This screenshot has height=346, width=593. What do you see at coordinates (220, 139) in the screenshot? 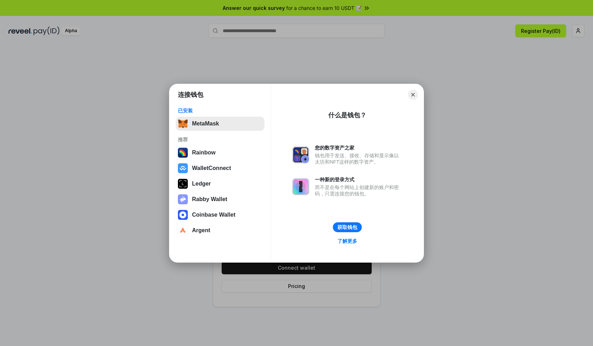
I see `div: 推荐` at bounding box center [220, 139].